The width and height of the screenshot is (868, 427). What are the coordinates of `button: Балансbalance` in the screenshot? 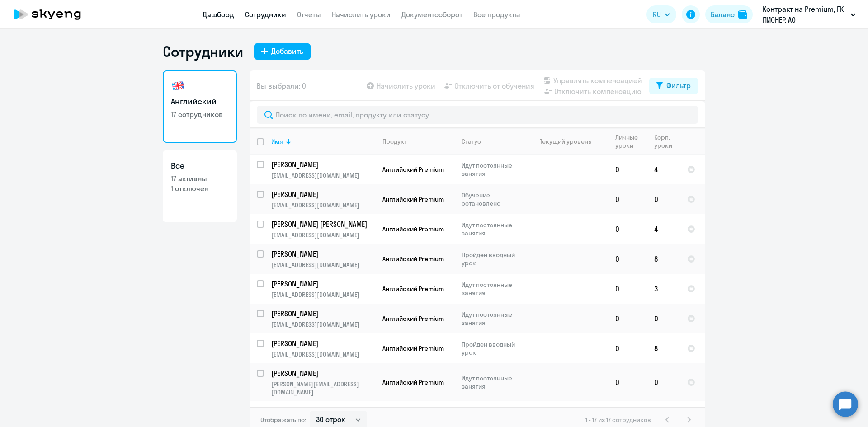 It's located at (729, 14).